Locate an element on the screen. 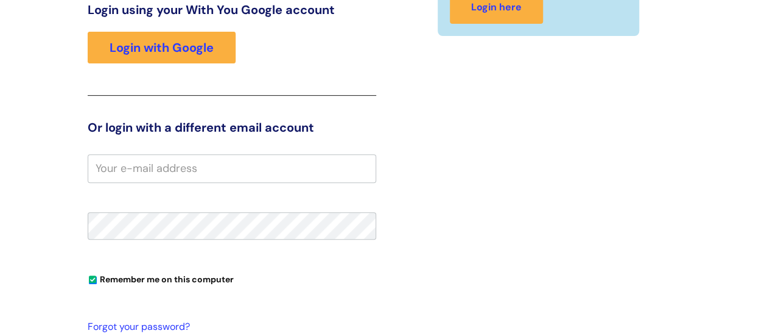  input: Your e-mail address is located at coordinates (232, 168).